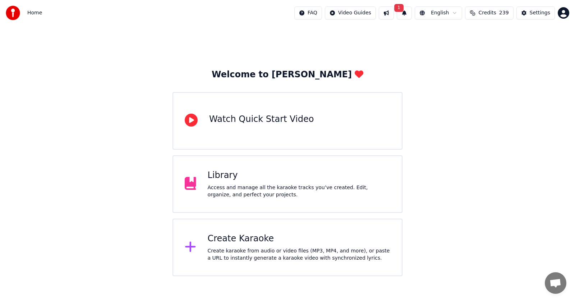 This screenshot has height=301, width=575. What do you see at coordinates (299, 238) in the screenshot?
I see `div: Create Karaoke` at bounding box center [299, 238].